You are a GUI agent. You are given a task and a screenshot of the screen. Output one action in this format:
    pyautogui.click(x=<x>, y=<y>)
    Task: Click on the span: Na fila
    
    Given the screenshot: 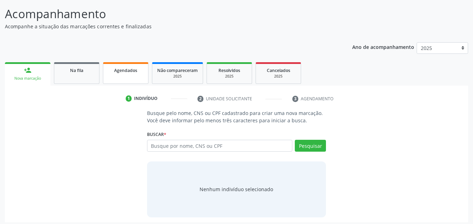 What is the action you would take?
    pyautogui.click(x=77, y=70)
    